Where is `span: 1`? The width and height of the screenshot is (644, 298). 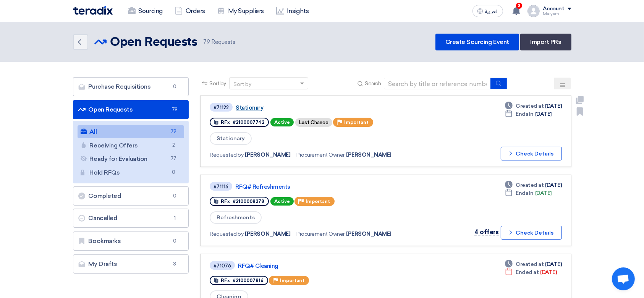
span: 1 is located at coordinates (175, 218).